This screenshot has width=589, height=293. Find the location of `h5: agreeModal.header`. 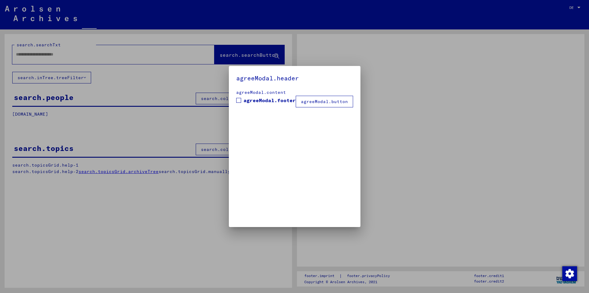

h5: agreeModal.header is located at coordinates (294, 78).